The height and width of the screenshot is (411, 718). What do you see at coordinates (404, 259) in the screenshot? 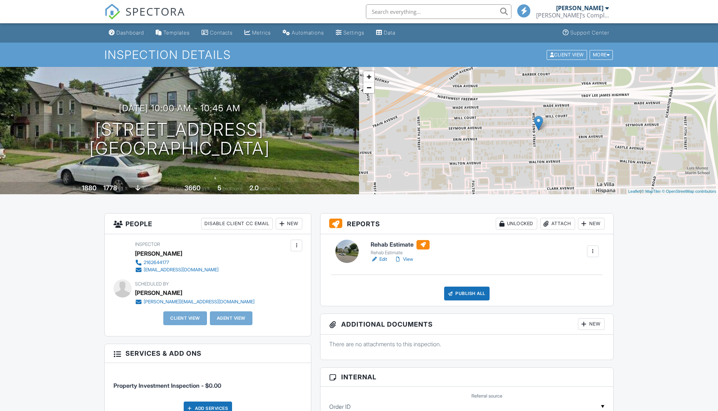
I see `a: View` at bounding box center [404, 259].